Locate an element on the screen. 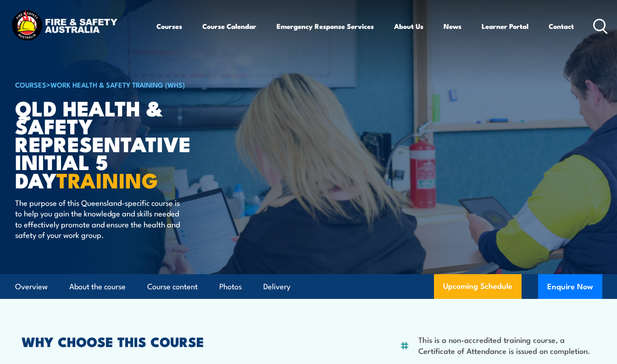 The height and width of the screenshot is (364, 617). h2: WHY CHOOSE THIS COURSE is located at coordinates (146, 341).